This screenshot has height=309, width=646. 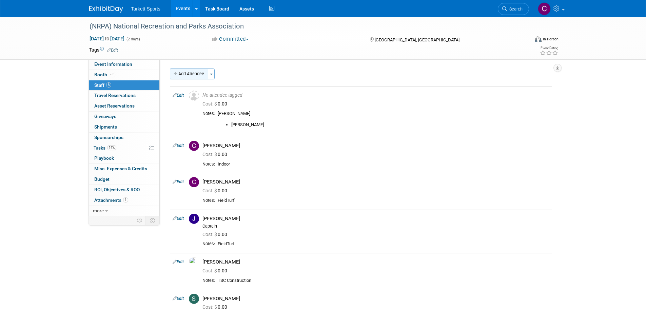 What do you see at coordinates (514, 9) in the screenshot?
I see `a: Search` at bounding box center [514, 9].